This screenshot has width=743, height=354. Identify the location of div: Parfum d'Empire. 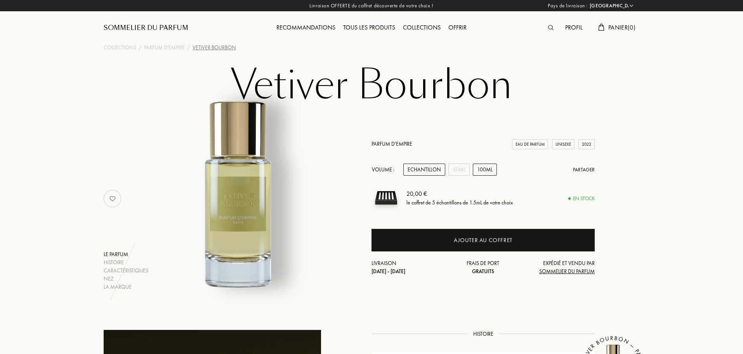
(164, 47).